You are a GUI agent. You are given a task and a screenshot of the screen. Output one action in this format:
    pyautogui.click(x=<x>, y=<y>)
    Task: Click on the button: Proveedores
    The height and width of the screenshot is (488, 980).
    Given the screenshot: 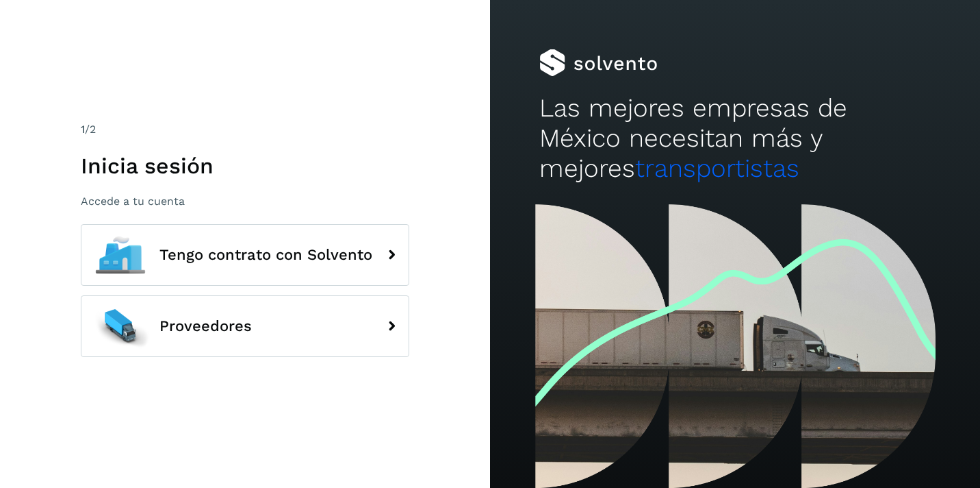 What is the action you would take?
    pyautogui.click(x=245, y=326)
    